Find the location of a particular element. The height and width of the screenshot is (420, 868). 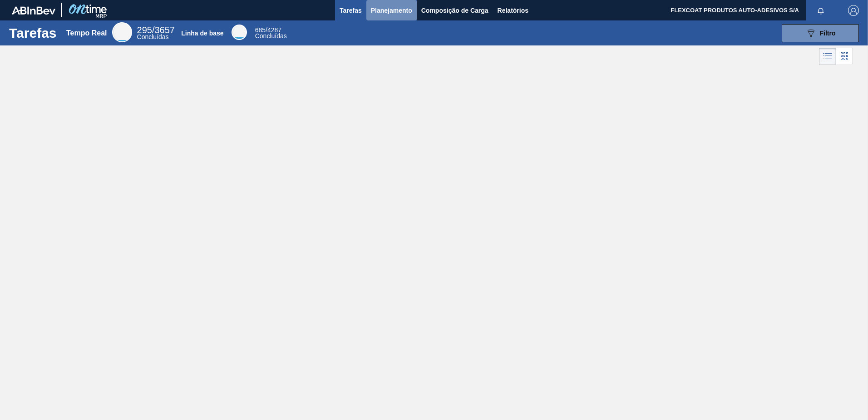

span: Planejamento is located at coordinates (392, 10).